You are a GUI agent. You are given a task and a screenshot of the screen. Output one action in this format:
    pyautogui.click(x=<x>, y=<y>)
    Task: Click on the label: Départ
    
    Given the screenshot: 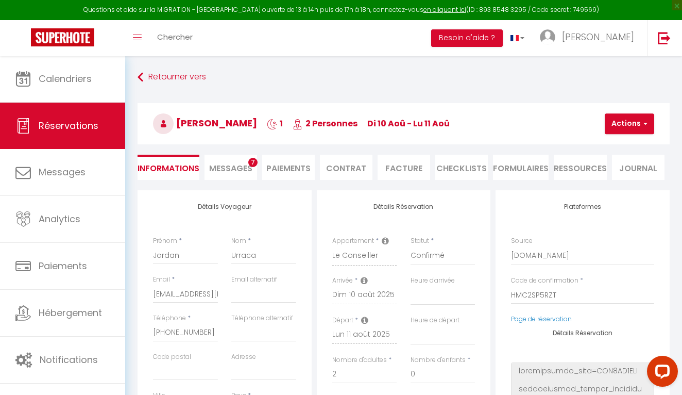 What is the action you would take?
    pyautogui.click(x=343, y=320)
    